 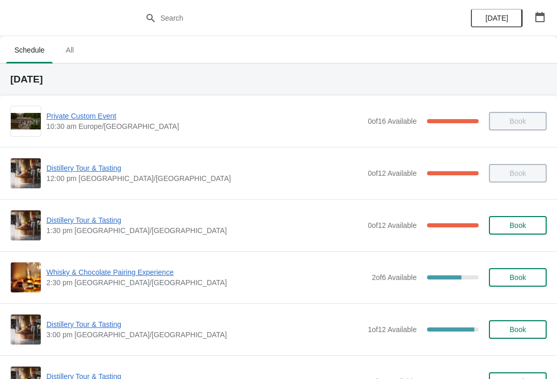 I want to click on img: Distillery Tour & Tasting | | 3:00 pm Europe/London, so click(x=26, y=330).